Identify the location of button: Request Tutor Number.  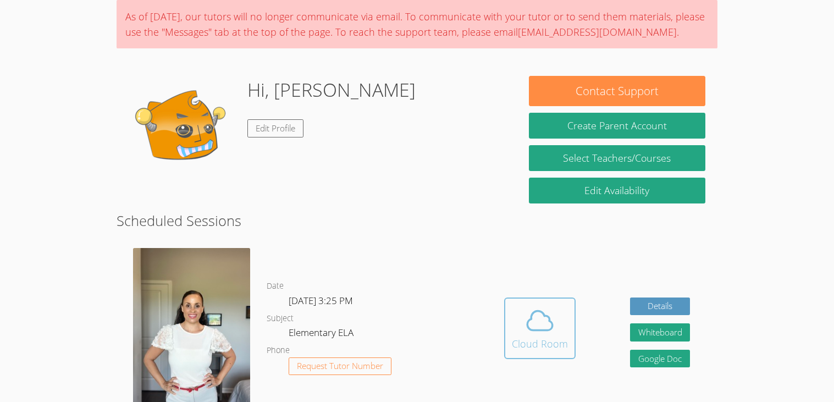
(340, 366).